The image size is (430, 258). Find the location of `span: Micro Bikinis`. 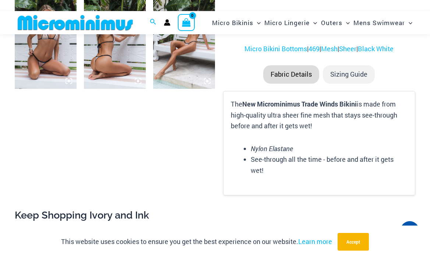

span: Micro Bikinis is located at coordinates (233, 22).